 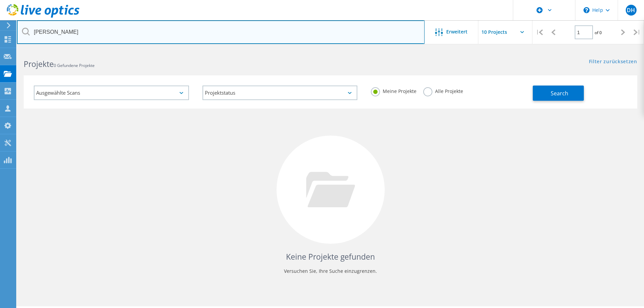 What do you see at coordinates (111, 93) in the screenshot?
I see `div: Ausgewählte Scans` at bounding box center [111, 93].